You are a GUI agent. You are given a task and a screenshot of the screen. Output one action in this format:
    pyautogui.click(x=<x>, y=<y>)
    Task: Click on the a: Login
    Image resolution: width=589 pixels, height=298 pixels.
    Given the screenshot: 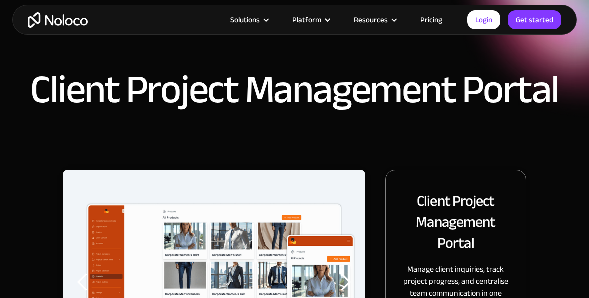 What is the action you would take?
    pyautogui.click(x=484, y=20)
    